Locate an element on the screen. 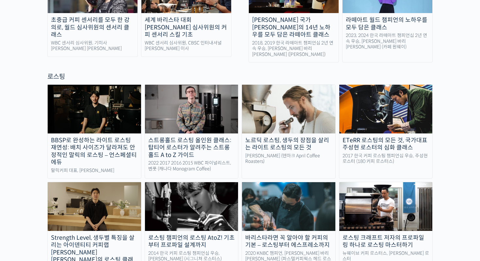 The image size is (480, 261). div: 라떼아트 월드 챔피언의 노하우를 모두 담은 클래스 is located at coordinates (388, 24).